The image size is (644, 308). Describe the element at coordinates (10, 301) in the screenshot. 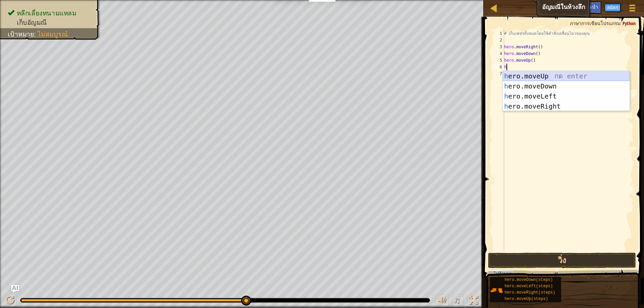

I see `button: Ctrl + P: Play` at that location.